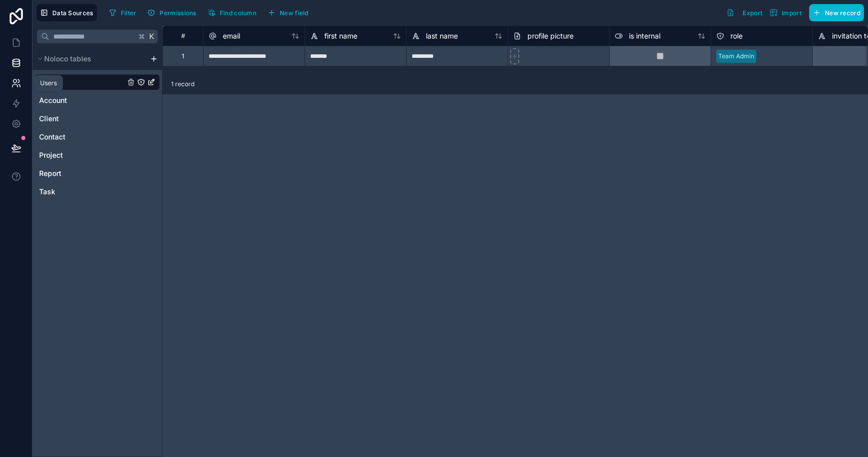  Describe the element at coordinates (442, 36) in the screenshot. I see `span: last name` at that location.